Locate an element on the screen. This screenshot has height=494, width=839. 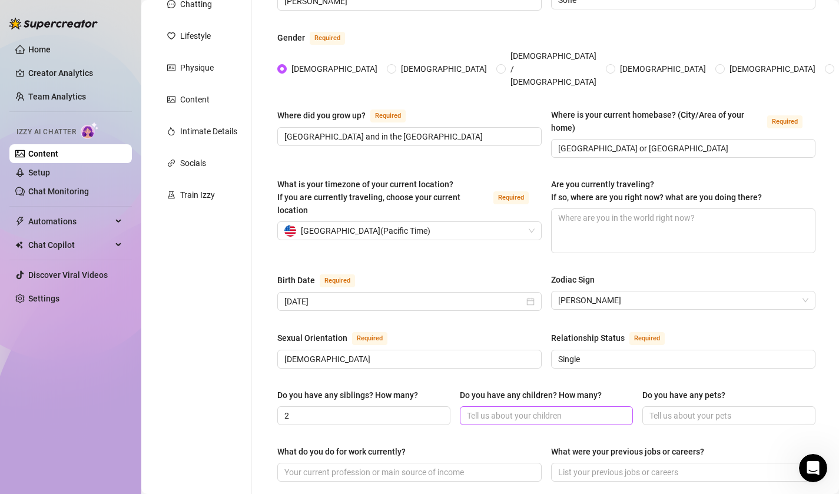
label: What were your previous jobs or careers? is located at coordinates (632, 452).